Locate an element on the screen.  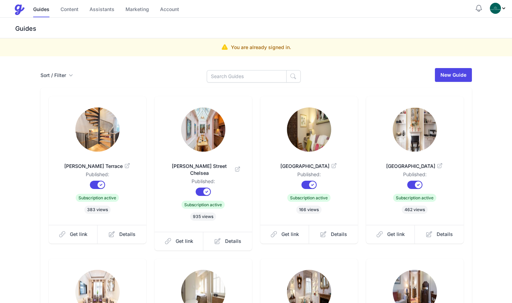
button: Notifications is located at coordinates (479, 8).